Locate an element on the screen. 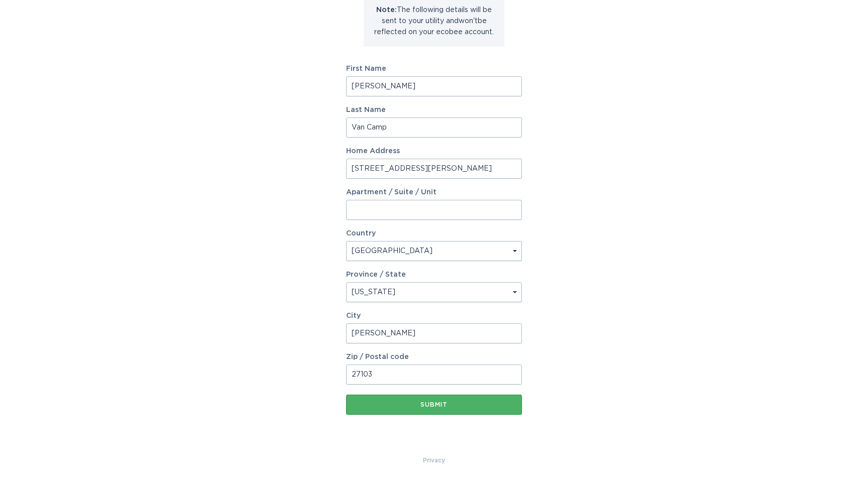 The image size is (868, 481). button: Submit is located at coordinates (434, 405).